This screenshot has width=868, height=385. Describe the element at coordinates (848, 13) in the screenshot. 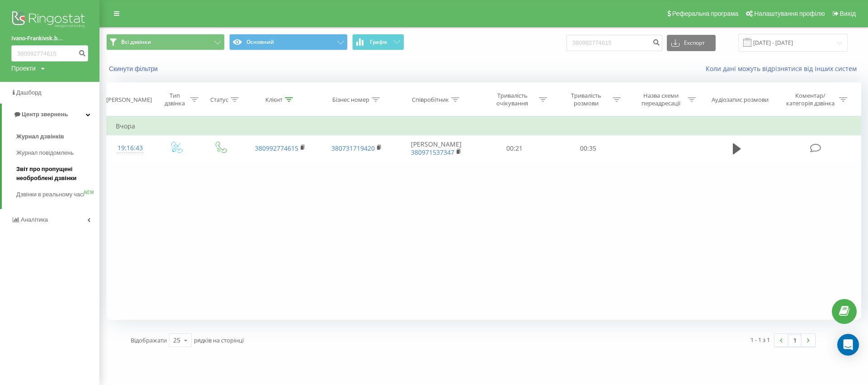

I see `span: Вихід` at that location.